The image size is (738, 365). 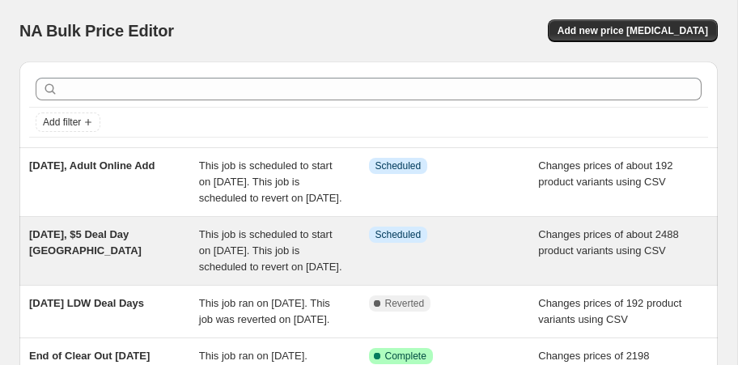 What do you see at coordinates (68, 122) in the screenshot?
I see `button: Add filter` at bounding box center [68, 122].